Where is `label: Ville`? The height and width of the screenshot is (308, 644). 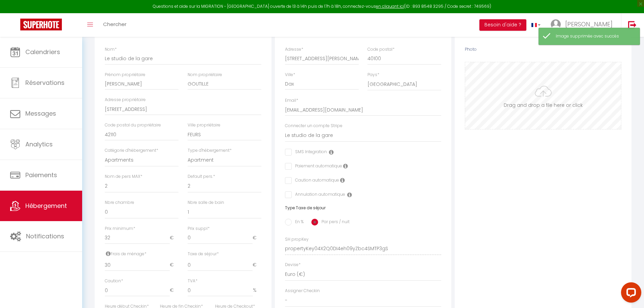 label: Ville is located at coordinates (290, 75).